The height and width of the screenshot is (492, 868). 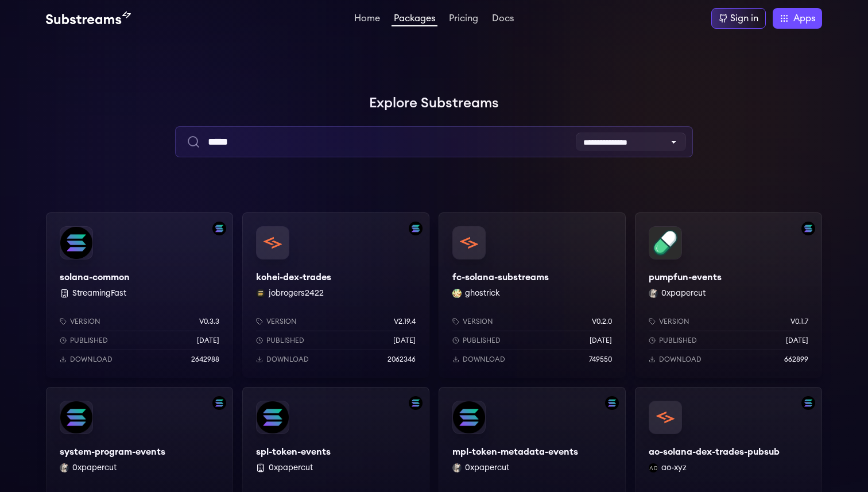 What do you see at coordinates (744, 19) in the screenshot?
I see `div: Sign in` at bounding box center [744, 19].